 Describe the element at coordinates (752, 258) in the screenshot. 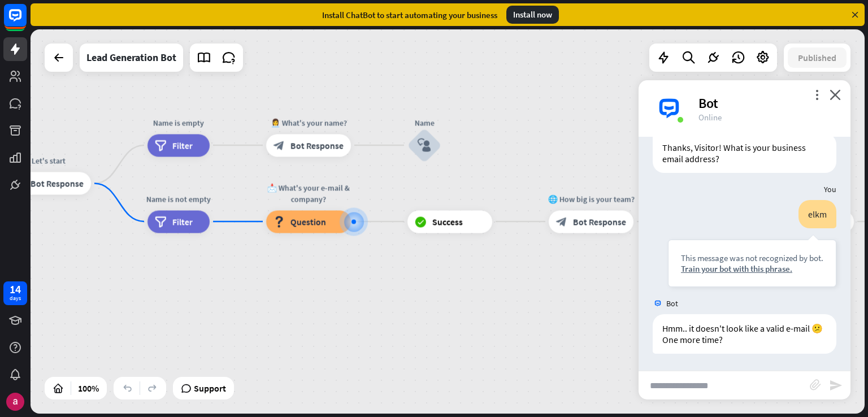

I see `div: This message was not recognized by bot.` at that location.